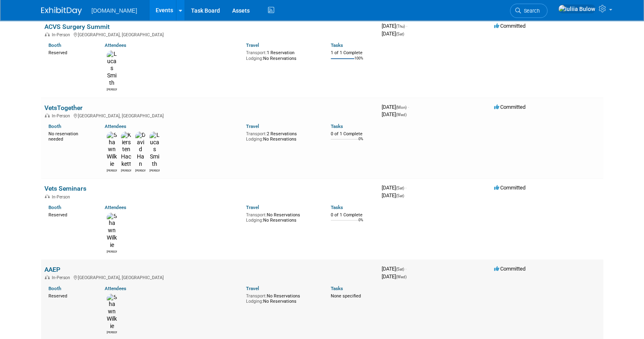  What do you see at coordinates (346, 296) in the screenshot?
I see `span: None specified` at bounding box center [346, 296].